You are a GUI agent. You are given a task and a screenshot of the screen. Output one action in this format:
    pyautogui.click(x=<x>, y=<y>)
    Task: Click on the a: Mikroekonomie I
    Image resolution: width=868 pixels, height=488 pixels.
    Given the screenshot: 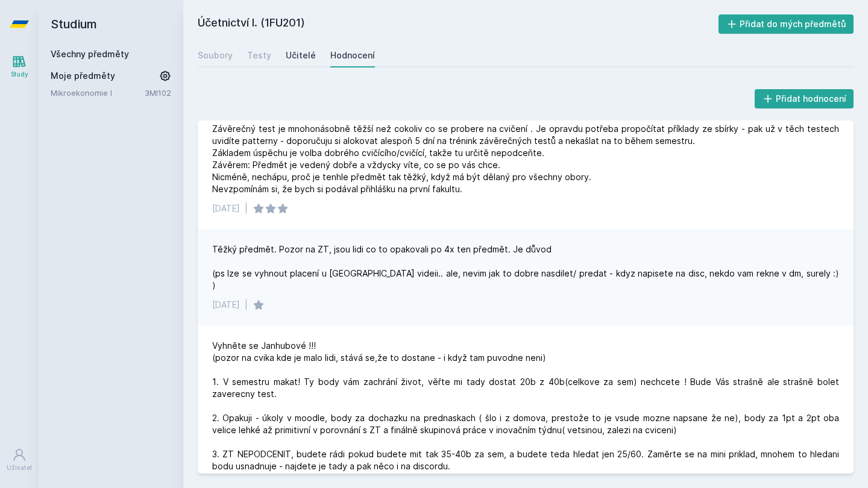 What is the action you would take?
    pyautogui.click(x=98, y=93)
    